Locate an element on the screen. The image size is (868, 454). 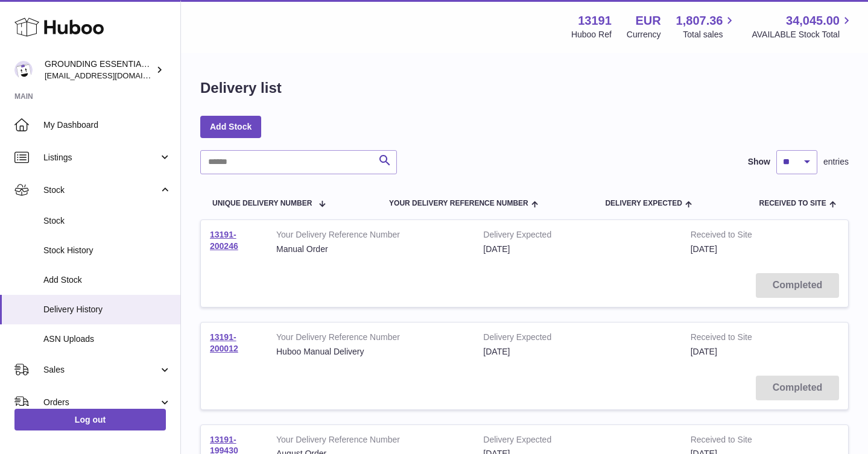
div: Huboo Manual Delivery is located at coordinates (370, 351).